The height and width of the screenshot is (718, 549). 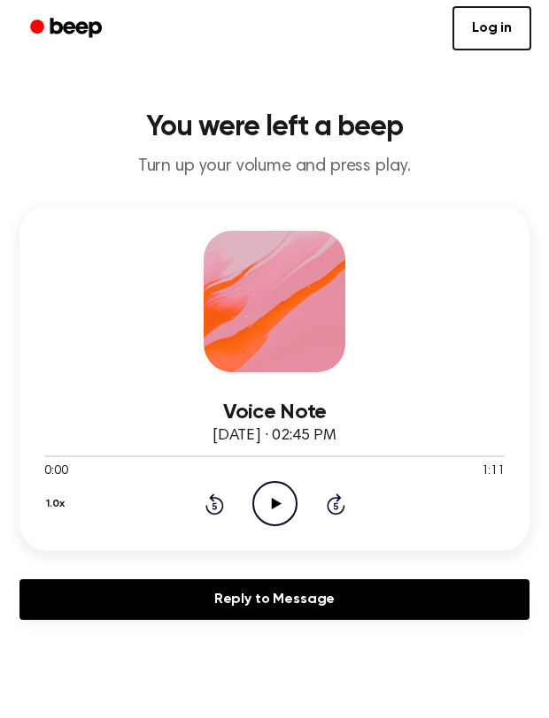 What do you see at coordinates (274, 600) in the screenshot?
I see `a: Reply to Message` at bounding box center [274, 600].